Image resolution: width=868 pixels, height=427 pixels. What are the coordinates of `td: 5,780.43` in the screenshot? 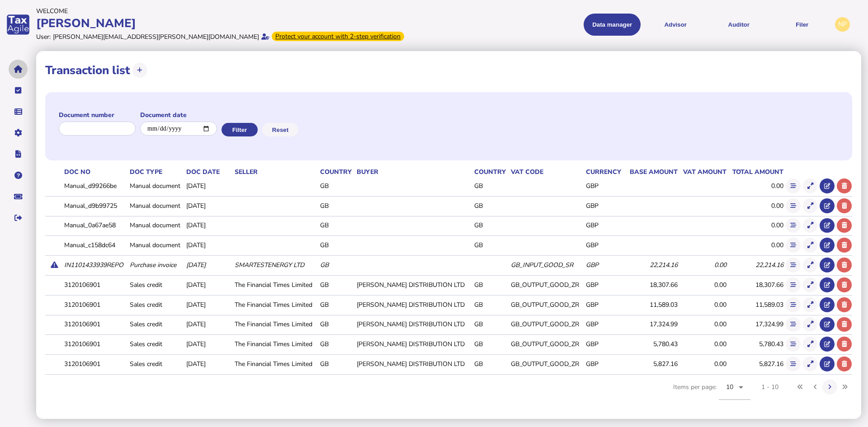 It's located at (756, 344).